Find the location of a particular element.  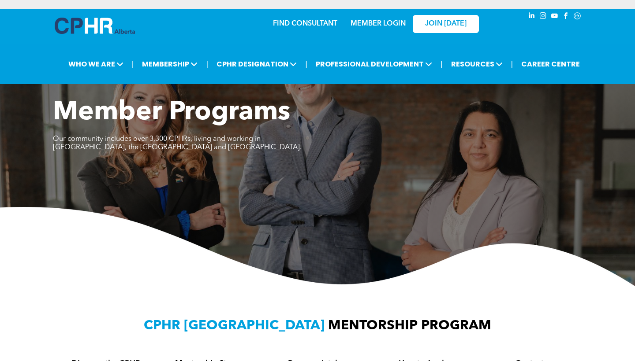

span: CPHR DESIGNATION is located at coordinates (256, 64).